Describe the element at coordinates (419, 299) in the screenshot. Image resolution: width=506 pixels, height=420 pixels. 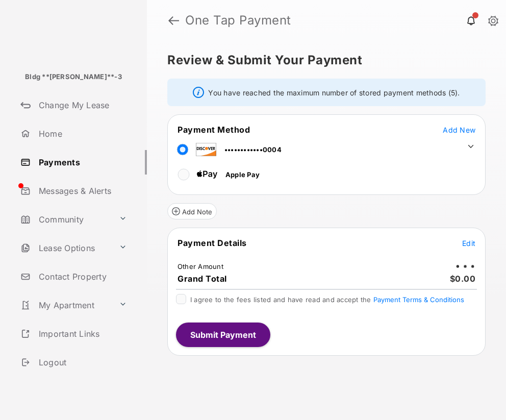
I see `button: I agree to the fees listed and have read and accept the` at that location.